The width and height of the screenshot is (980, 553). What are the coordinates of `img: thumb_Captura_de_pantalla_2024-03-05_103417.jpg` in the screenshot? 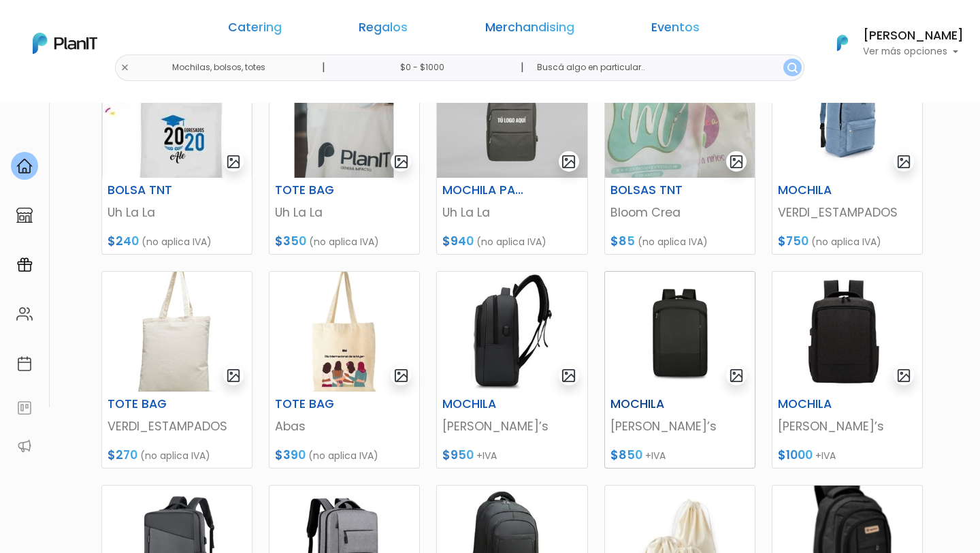 It's located at (680, 331).